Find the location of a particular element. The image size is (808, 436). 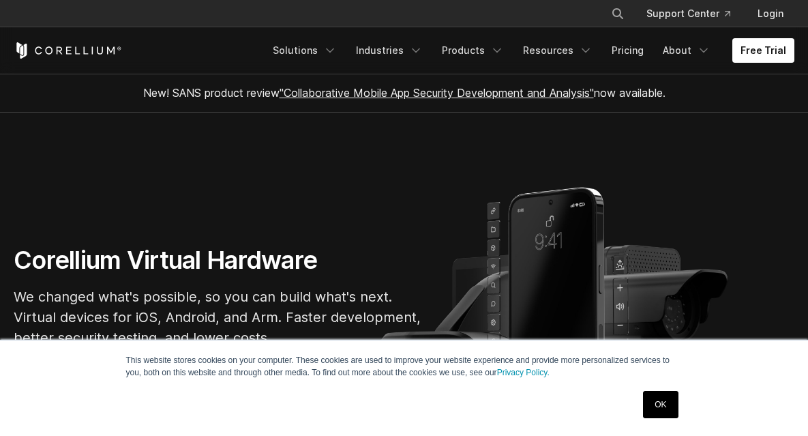

a: Support Center is located at coordinates (688, 14).